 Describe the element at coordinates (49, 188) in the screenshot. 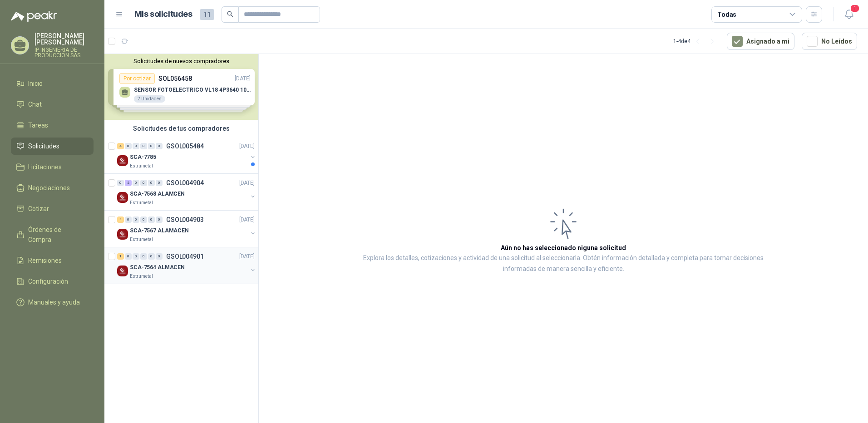

I see `span: Negociaciones` at that location.